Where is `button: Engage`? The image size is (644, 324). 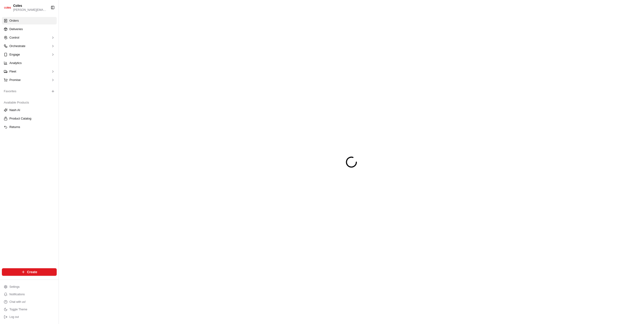
button: Engage is located at coordinates (29, 55).